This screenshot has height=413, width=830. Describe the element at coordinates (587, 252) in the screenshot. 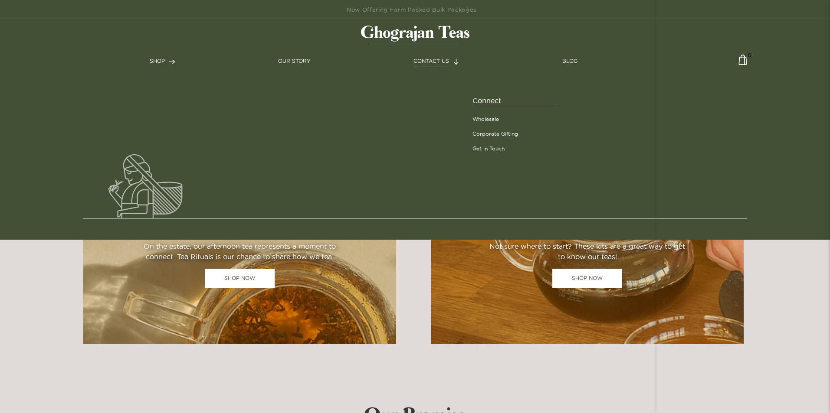

I see `p: Not sure where to start? These kits are a great way to get to know our teas!` at that location.